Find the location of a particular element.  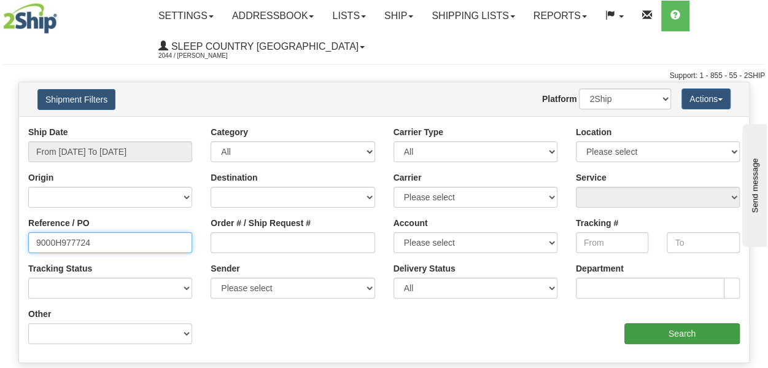

button: Shipment Filters is located at coordinates (76, 99).